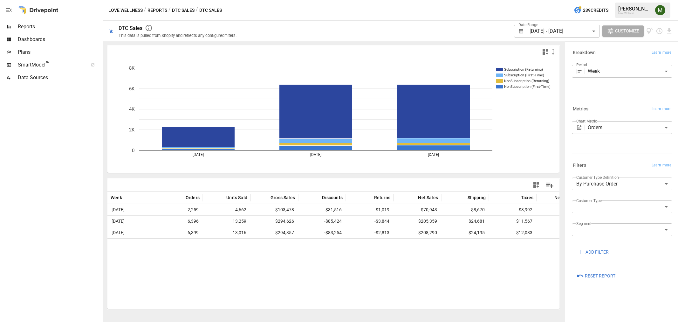 This screenshot has width=678, height=322. Describe the element at coordinates (133, 150) in the screenshot. I see `text: 0` at that location.